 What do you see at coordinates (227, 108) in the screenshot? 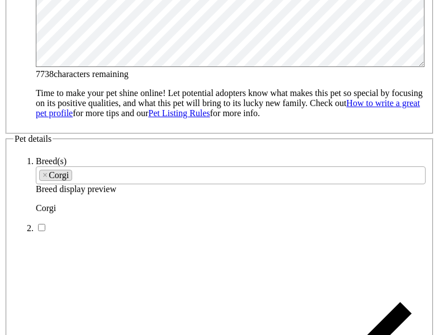
I see `a: How to write a great pet profile` at bounding box center [227, 108].